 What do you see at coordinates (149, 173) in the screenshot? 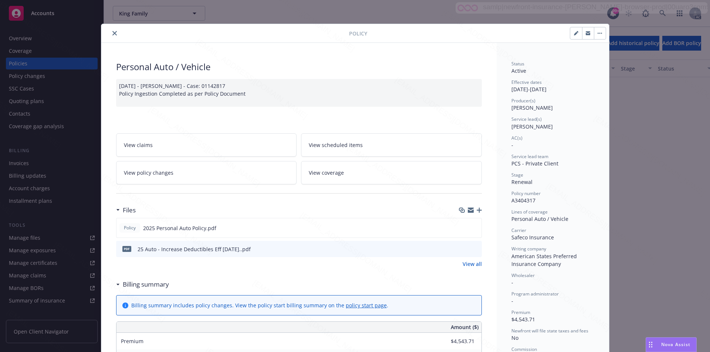
I see `span: View policy changes` at bounding box center [149, 173].